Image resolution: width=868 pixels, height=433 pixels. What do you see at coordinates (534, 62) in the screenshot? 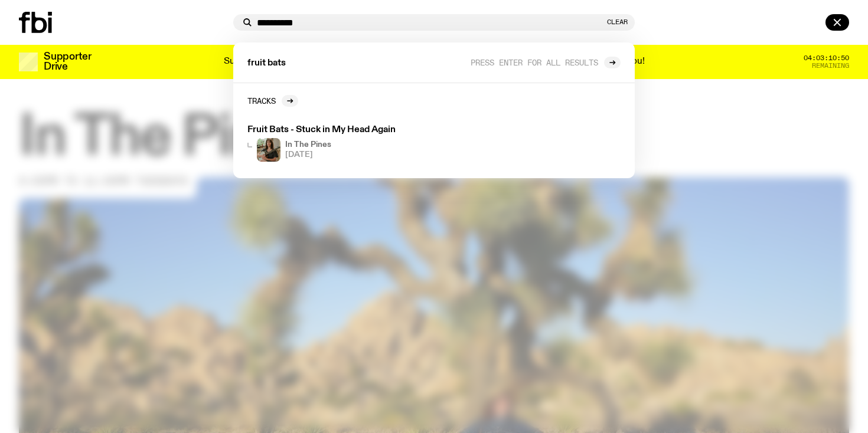
I see `span: Press enter for all results` at bounding box center [534, 62].